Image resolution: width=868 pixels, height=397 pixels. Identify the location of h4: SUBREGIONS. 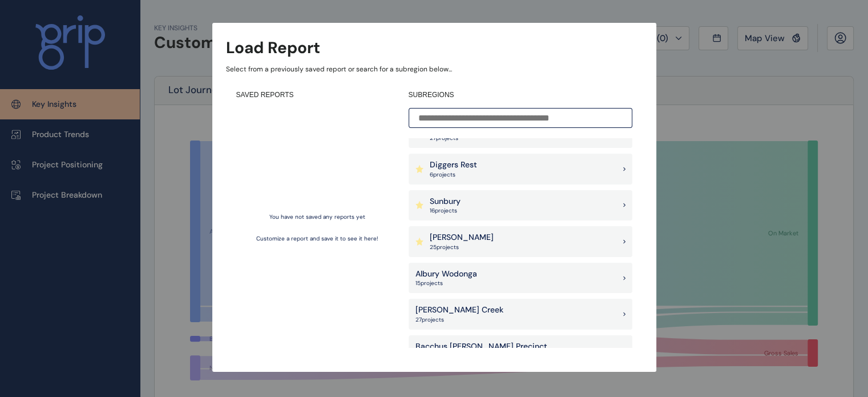
(520, 95).